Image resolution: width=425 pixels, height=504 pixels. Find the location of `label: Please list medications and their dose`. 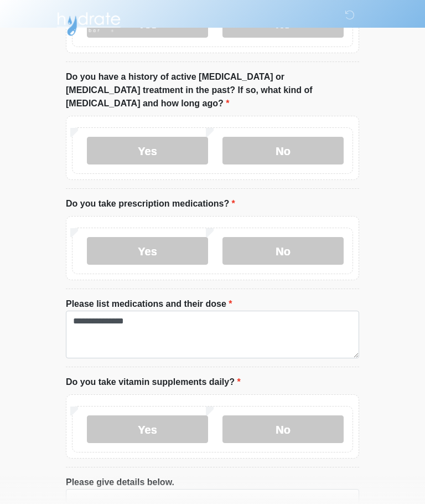

label: Please list medications and their dose is located at coordinates (149, 305).